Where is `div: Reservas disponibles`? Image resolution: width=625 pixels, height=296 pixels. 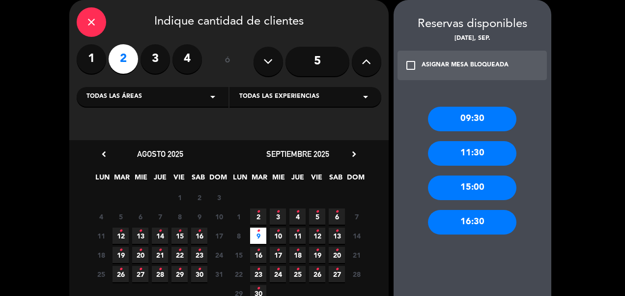
div: Reservas disponibles is located at coordinates (472, 24).